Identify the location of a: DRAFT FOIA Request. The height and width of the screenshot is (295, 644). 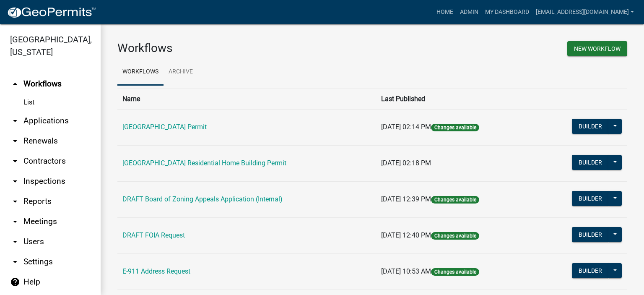
(153, 235).